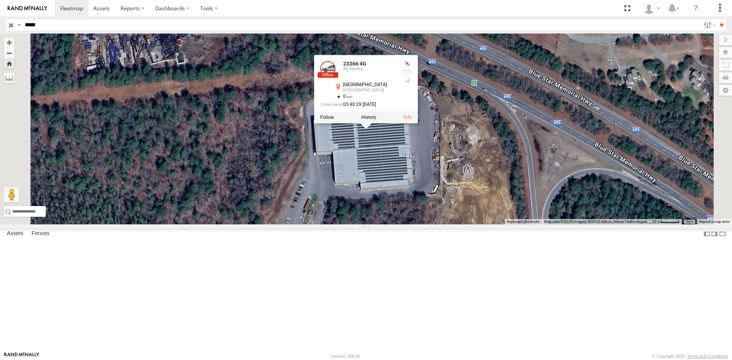  Describe the element at coordinates (370, 69) in the screenshot. I see `div: All Assets` at that location.